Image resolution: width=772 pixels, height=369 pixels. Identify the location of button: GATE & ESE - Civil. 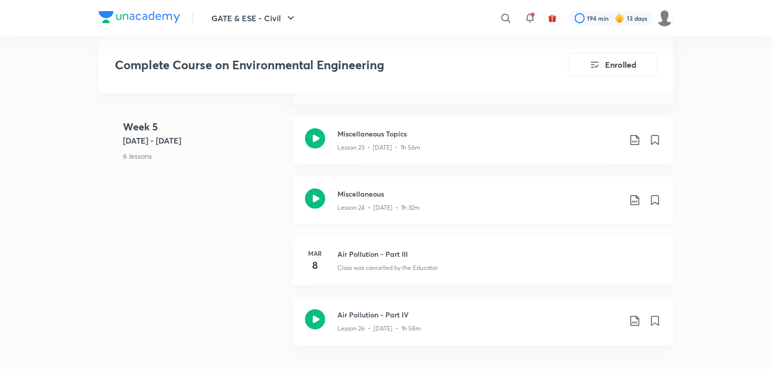
(254, 18).